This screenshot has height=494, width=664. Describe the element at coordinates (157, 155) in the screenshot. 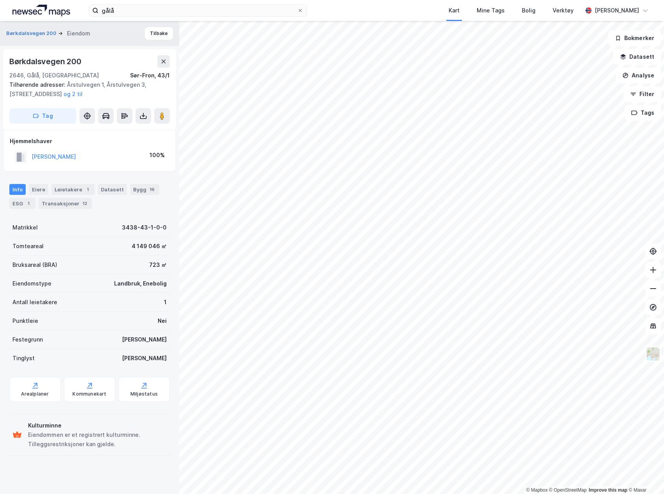

I see `div: 100%` at that location.